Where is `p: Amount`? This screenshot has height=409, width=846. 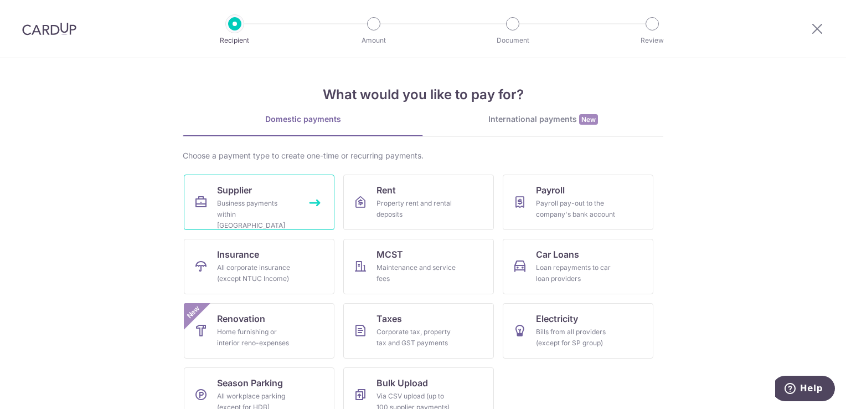
p: Amount is located at coordinates (374, 40).